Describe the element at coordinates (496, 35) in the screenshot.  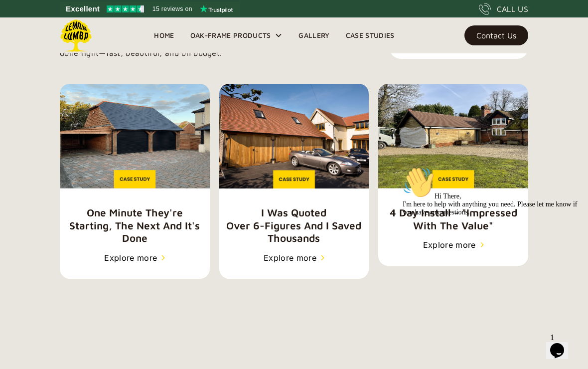
I see `a: Contact Us` at that location.